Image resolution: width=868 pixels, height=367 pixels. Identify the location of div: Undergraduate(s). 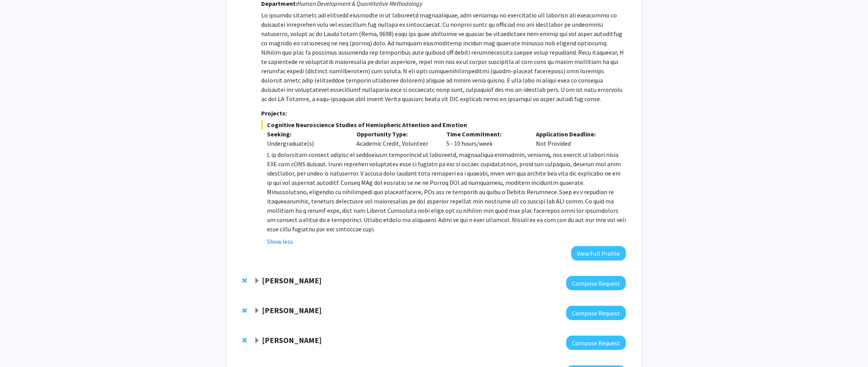
(306, 143).